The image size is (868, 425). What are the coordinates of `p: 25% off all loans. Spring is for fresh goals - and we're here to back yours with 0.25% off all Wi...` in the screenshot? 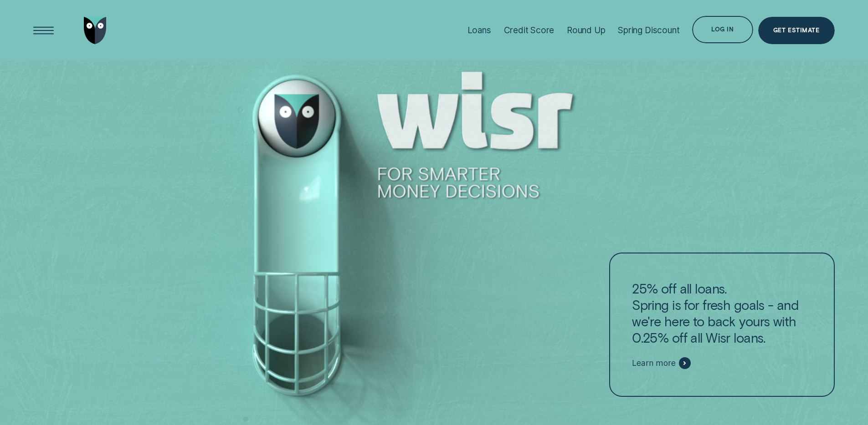 It's located at (722, 313).